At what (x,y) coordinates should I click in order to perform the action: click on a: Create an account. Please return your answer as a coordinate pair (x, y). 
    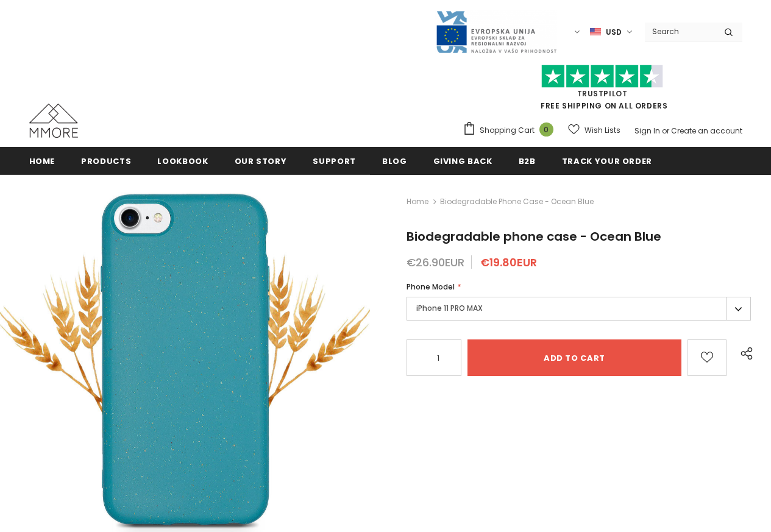
    Looking at the image, I should click on (706, 130).